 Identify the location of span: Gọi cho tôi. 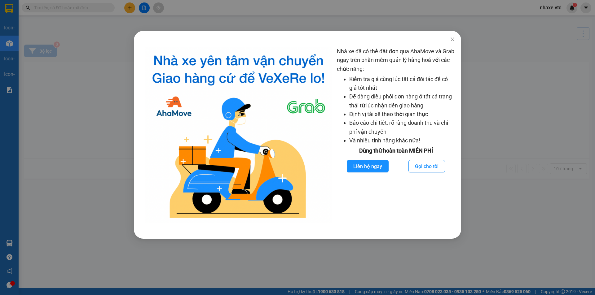
(426, 166).